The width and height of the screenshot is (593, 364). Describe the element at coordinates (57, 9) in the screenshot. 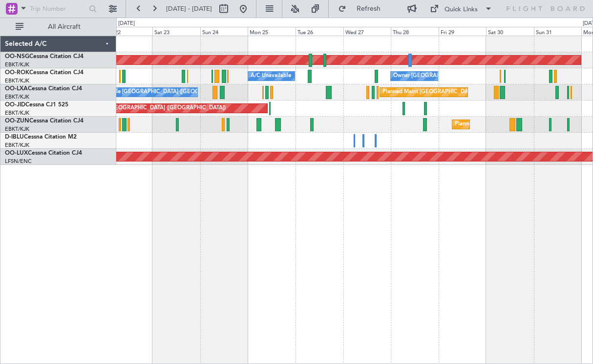

I see `input: Trip Number` at that location.